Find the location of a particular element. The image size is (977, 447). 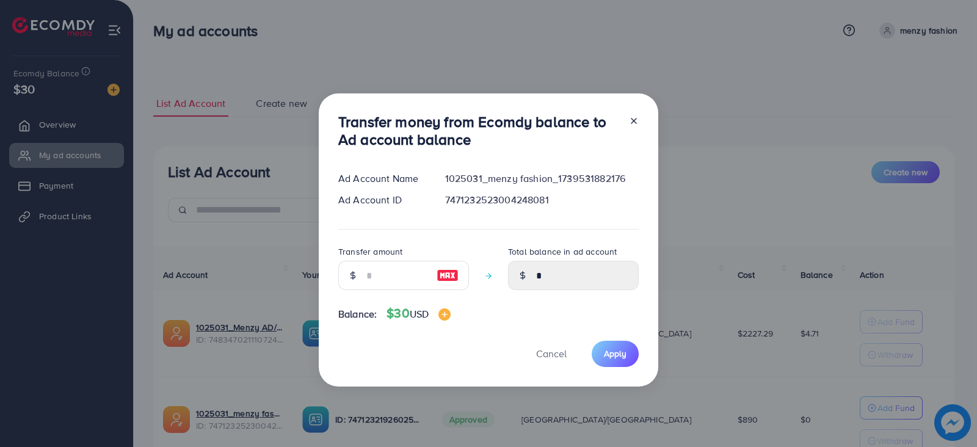

div: 1025031_menzy fashion_1739531882176 is located at coordinates (542, 178).